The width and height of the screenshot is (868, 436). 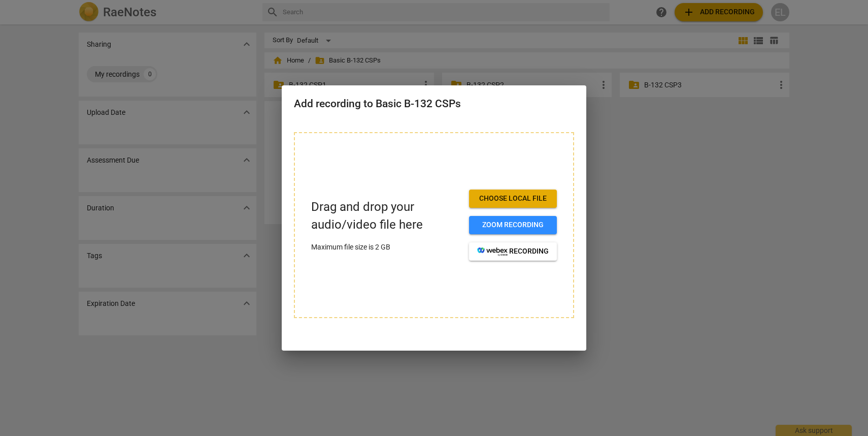 I want to click on button: Choose local file, so click(x=512, y=199).